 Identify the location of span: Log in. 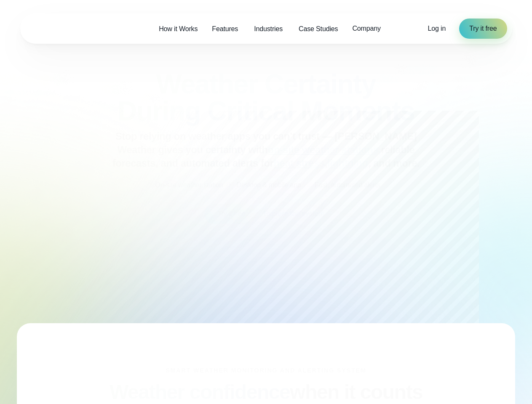
(437, 28).